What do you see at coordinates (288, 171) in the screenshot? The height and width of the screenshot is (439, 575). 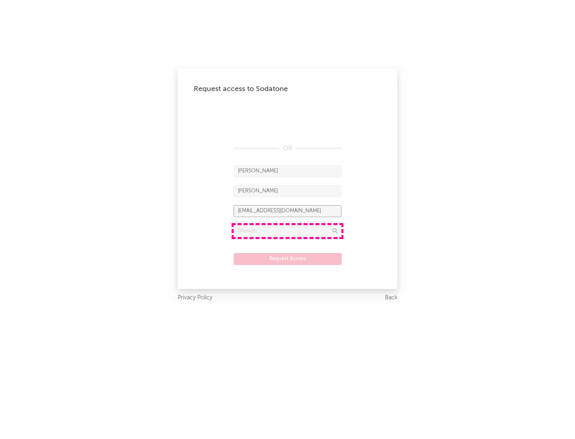 I see `input: First Name` at bounding box center [288, 171].